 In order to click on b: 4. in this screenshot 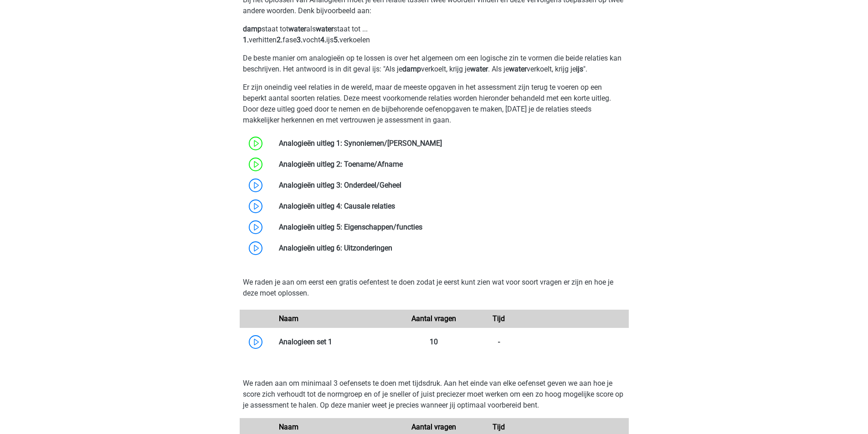, I will do `click(323, 39)`.